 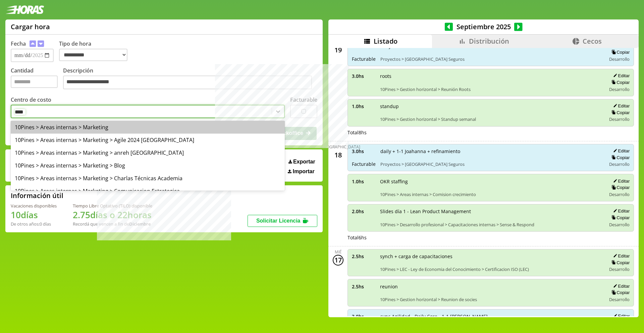 What do you see at coordinates (491, 211) in the screenshot?
I see `span: Slides día 1 - Lean Product Management` at bounding box center [491, 211].